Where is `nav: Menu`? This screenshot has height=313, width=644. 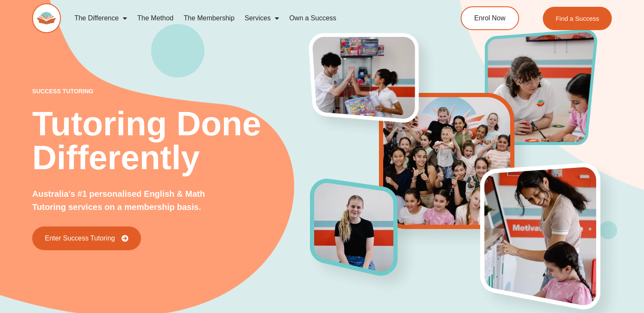 nav: Menu is located at coordinates (249, 18).